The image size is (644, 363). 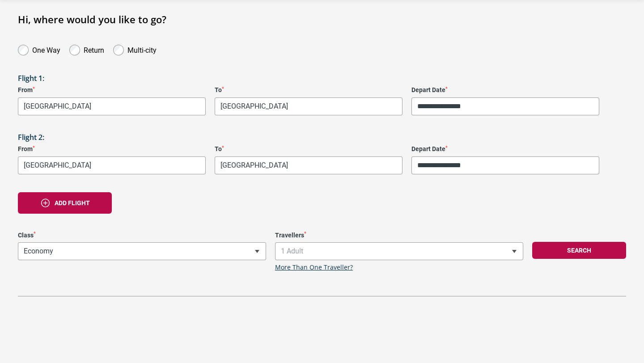 What do you see at coordinates (579, 250) in the screenshot?
I see `button: Search` at bounding box center [579, 250].